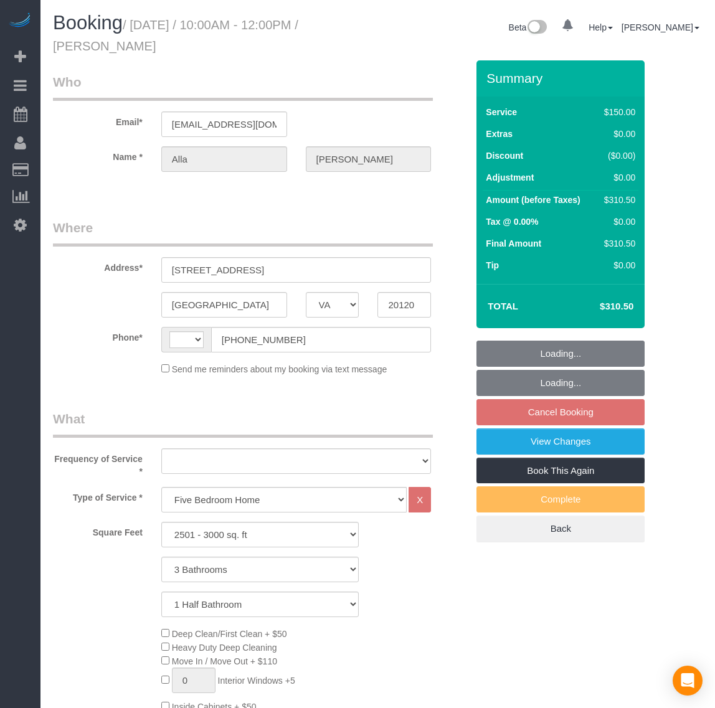 This screenshot has width=715, height=708. Describe the element at coordinates (501, 112) in the screenshot. I see `label: Service` at that location.